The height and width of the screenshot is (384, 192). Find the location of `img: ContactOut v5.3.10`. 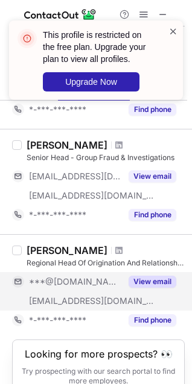

img: ContactOut v5.3.10 is located at coordinates (60, 14).